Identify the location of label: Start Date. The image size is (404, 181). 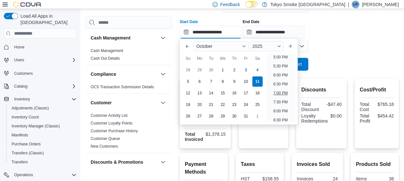
(188, 22).